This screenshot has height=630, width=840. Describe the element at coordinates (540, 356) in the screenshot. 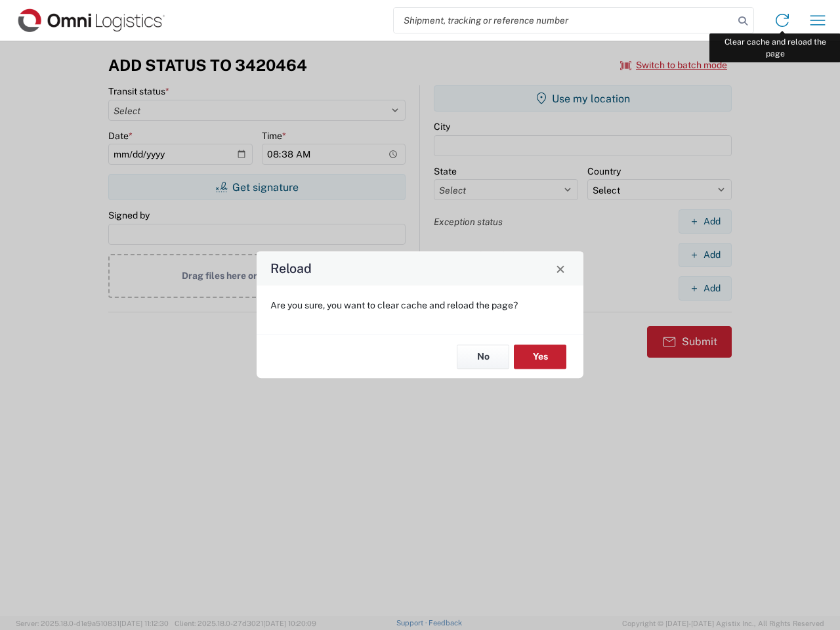

I see `button: Yes` at that location.